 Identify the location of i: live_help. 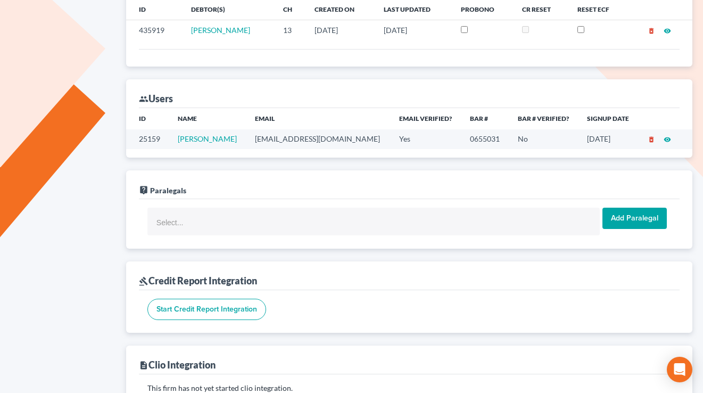
(144, 190).